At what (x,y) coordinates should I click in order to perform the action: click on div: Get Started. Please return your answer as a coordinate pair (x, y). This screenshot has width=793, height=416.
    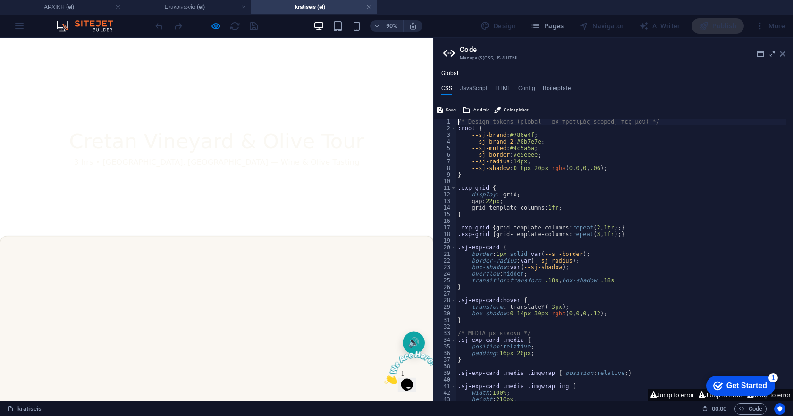
    Looking at the image, I should click on (48, 15).